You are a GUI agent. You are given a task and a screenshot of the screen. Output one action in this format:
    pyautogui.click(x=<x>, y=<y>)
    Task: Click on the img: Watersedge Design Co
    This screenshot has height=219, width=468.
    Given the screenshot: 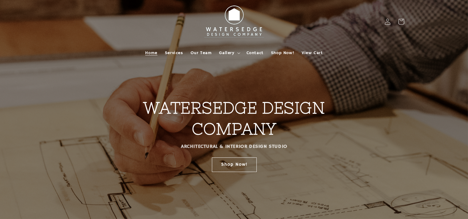 What is the action you would take?
    pyautogui.click(x=234, y=22)
    